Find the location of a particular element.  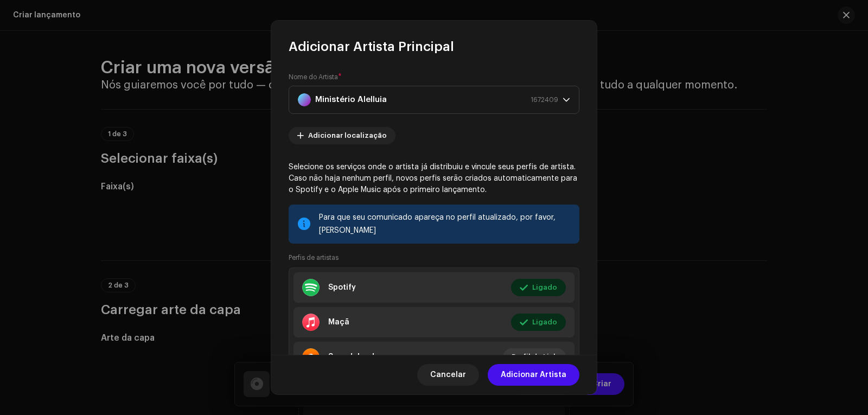

button: Cancelar is located at coordinates (448, 375).